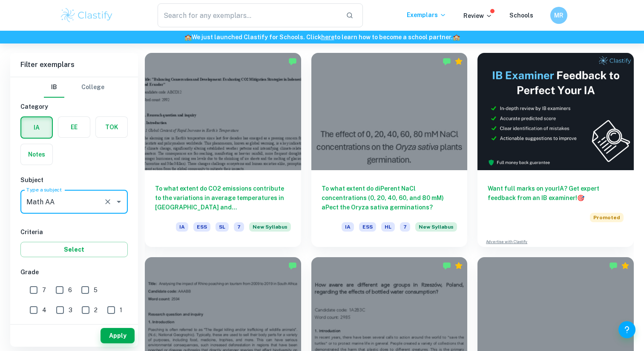 This screenshot has height=351, width=644. What do you see at coordinates (223, 198) in the screenshot?
I see `h6: To what extent do CO2 emissions contribute to the variations in average temperatures in [GEOGRAPH...` at bounding box center [223, 198].